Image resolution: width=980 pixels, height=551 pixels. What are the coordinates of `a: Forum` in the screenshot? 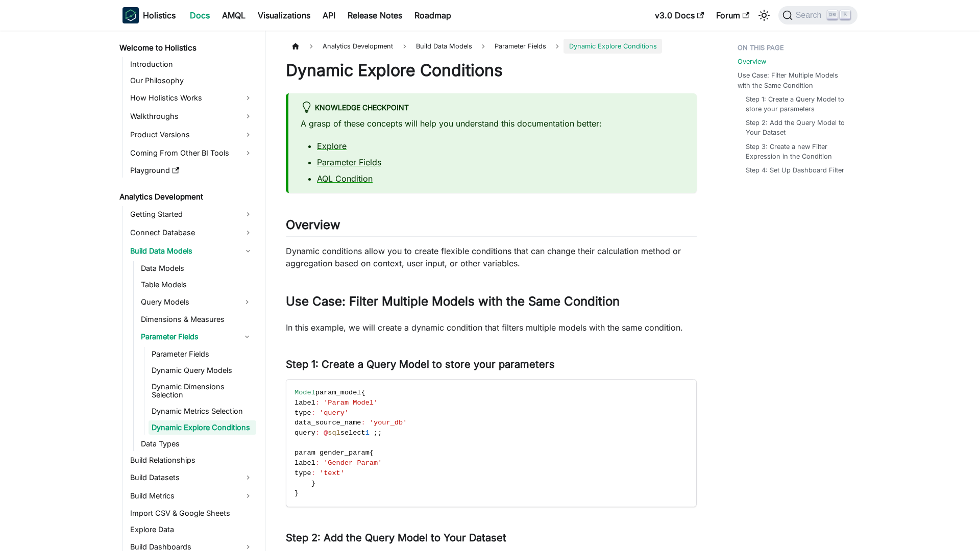 It's located at (732, 15).